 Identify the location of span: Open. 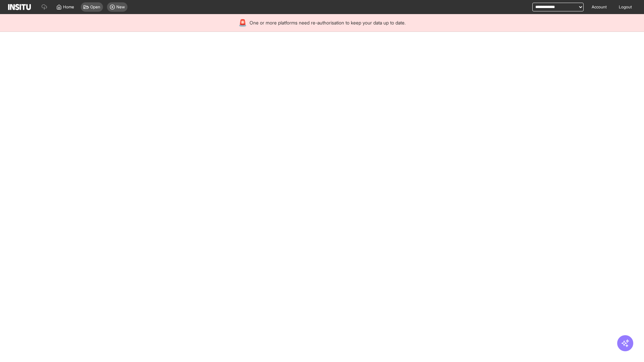
(95, 7).